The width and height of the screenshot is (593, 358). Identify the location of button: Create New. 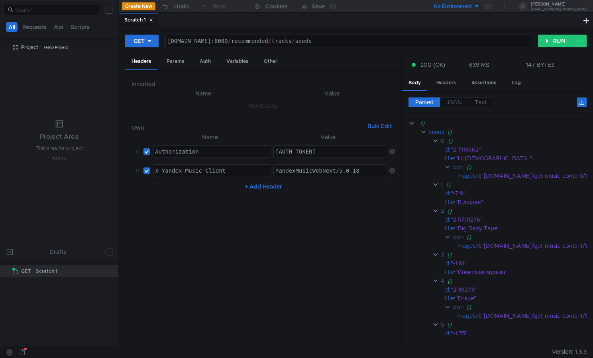
(139, 6).